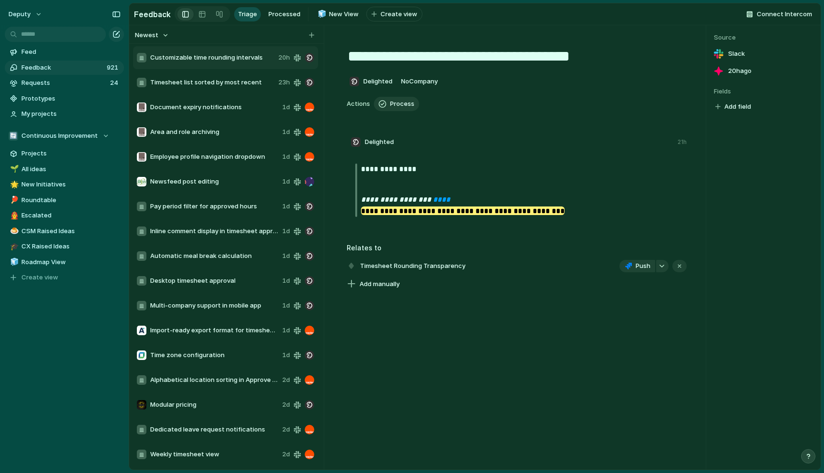 This screenshot has height=473, width=824. Describe the element at coordinates (71, 262) in the screenshot. I see `span: Roadmap View` at that location.